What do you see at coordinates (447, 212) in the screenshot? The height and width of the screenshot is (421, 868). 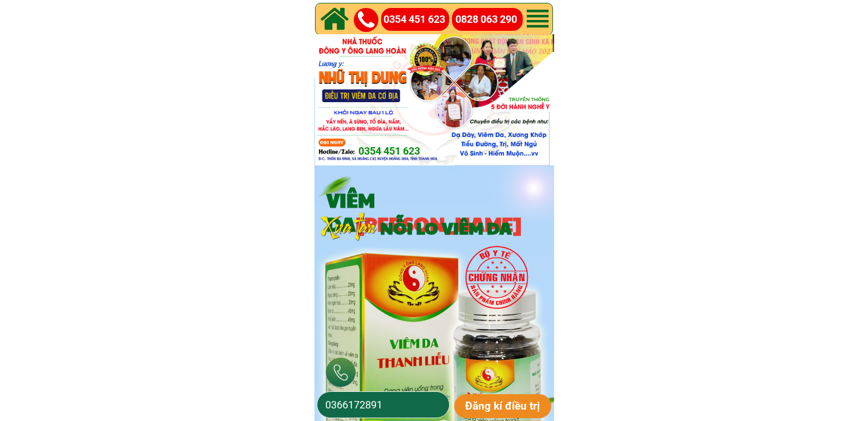 I see `h3: VIÊM DA` at bounding box center [447, 212].